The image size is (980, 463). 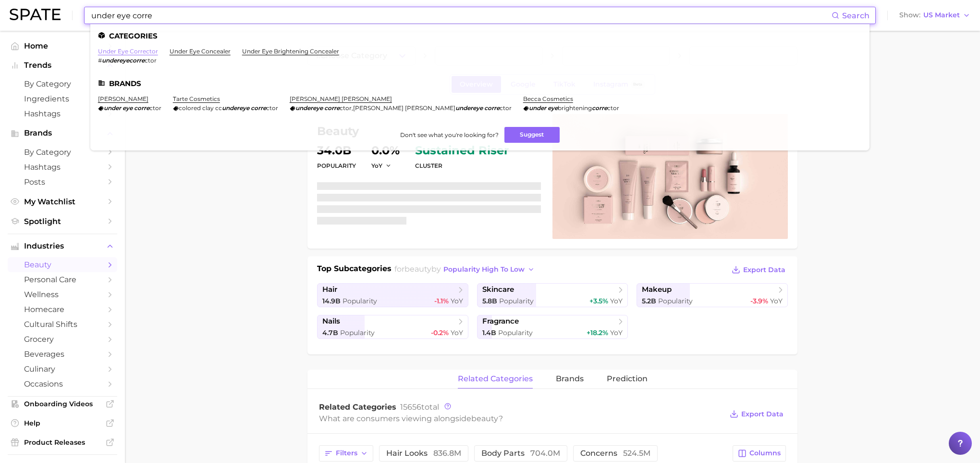 I want to click on span: Industries, so click(x=62, y=246).